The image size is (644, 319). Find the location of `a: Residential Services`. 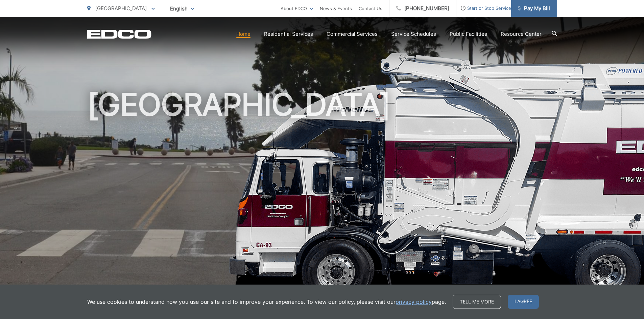

a: Residential Services is located at coordinates (288, 34).